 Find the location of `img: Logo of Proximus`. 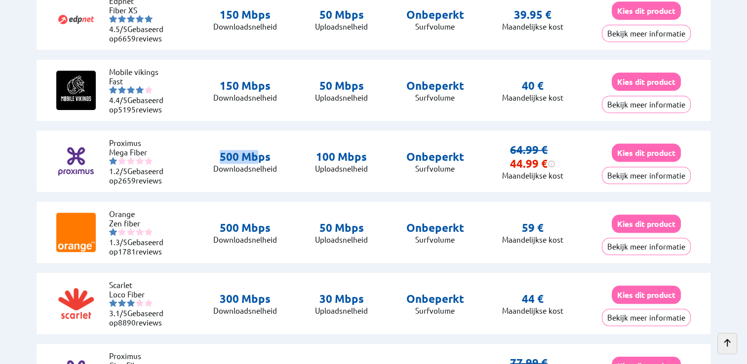

img: Logo of Proximus is located at coordinates (76, 161).